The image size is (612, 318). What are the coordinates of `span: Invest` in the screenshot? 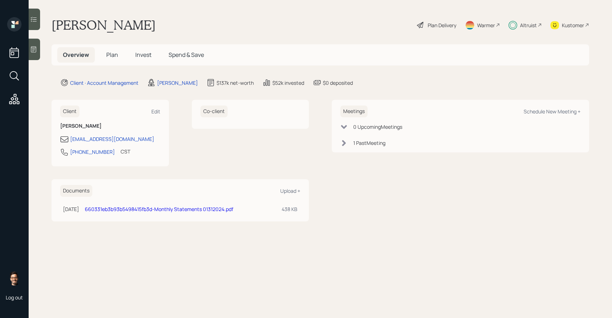 It's located at (143, 55).